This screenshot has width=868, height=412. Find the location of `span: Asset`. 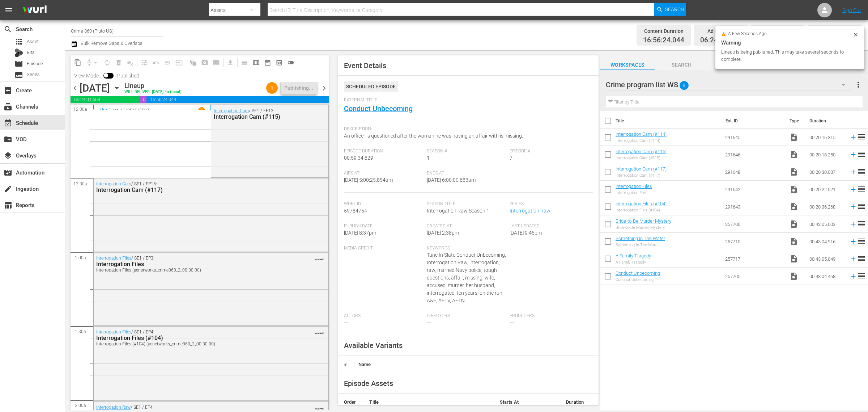

span: Asset is located at coordinates (33, 41).